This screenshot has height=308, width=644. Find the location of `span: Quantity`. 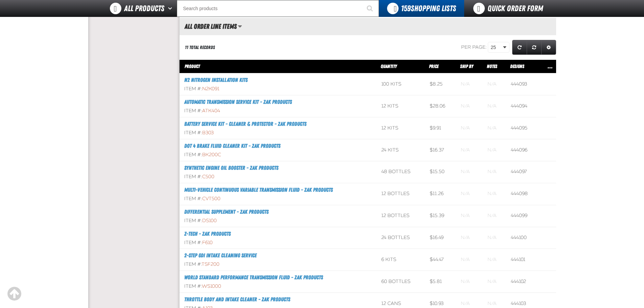

span: Quantity is located at coordinates (389, 66).